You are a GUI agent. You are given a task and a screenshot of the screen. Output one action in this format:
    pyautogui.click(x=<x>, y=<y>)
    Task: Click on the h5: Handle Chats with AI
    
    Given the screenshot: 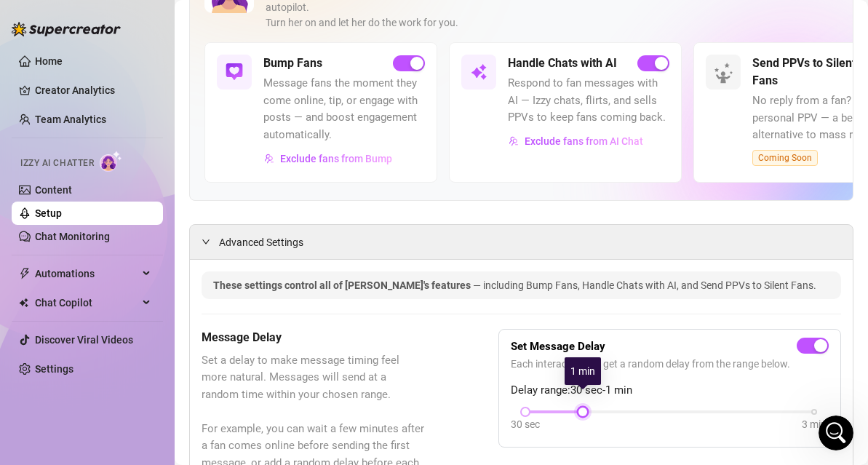 What is the action you would take?
    pyautogui.click(x=562, y=63)
    